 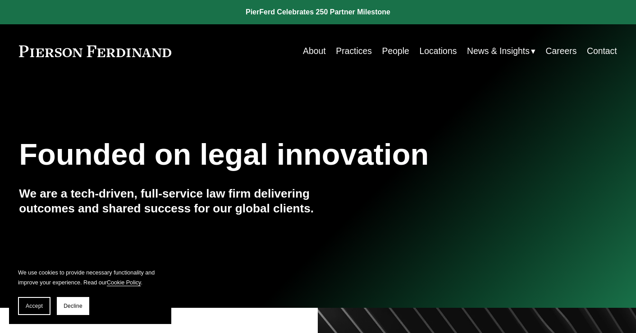 What do you see at coordinates (168, 201) in the screenshot?
I see `h4: We are a tech-driven, full-service law firm delivering outcomes and shared success for our global...` at bounding box center [168, 201].